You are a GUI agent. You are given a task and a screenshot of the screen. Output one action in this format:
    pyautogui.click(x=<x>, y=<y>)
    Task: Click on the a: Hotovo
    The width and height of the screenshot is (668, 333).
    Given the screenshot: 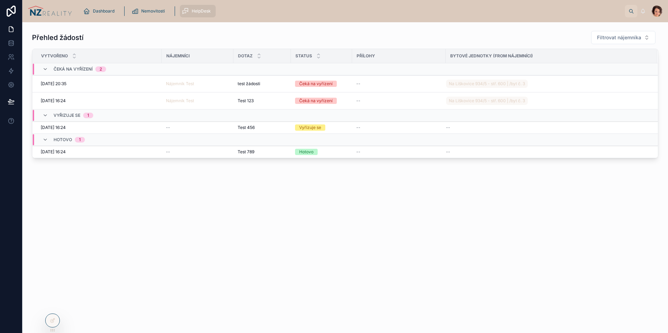 What is the action you would take?
    pyautogui.click(x=322, y=152)
    